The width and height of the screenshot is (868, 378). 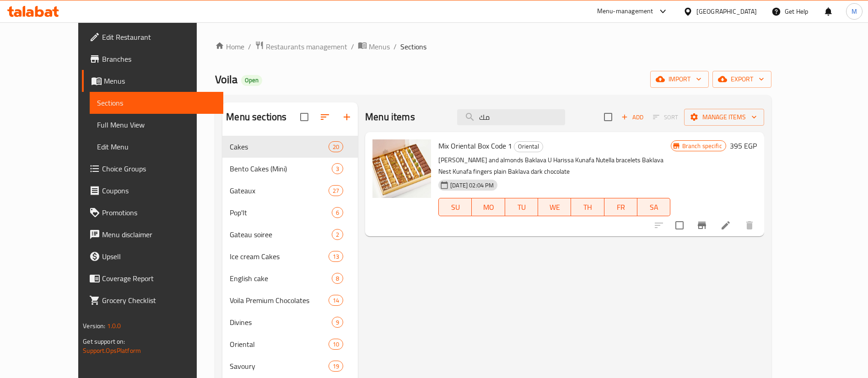 What do you see at coordinates (455, 208) in the screenshot?
I see `span: SU` at bounding box center [455, 208].